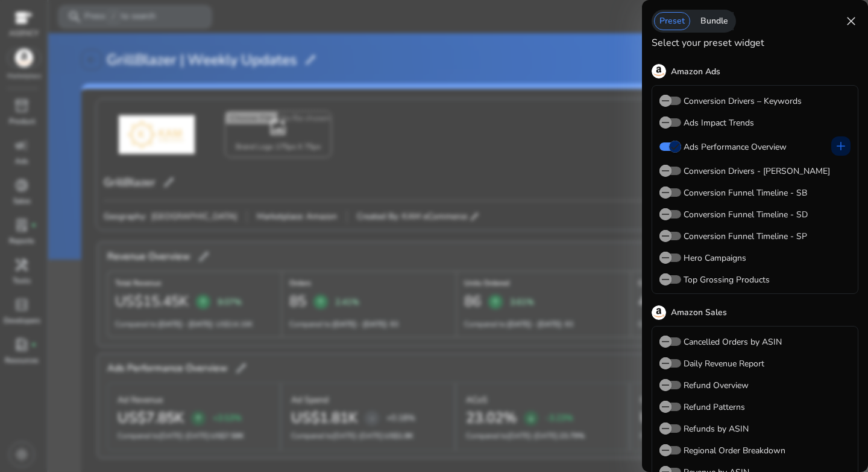 This screenshot has width=868, height=472. Describe the element at coordinates (744, 192) in the screenshot. I see `label: Conversion Funnel Timeline - SB` at that location.